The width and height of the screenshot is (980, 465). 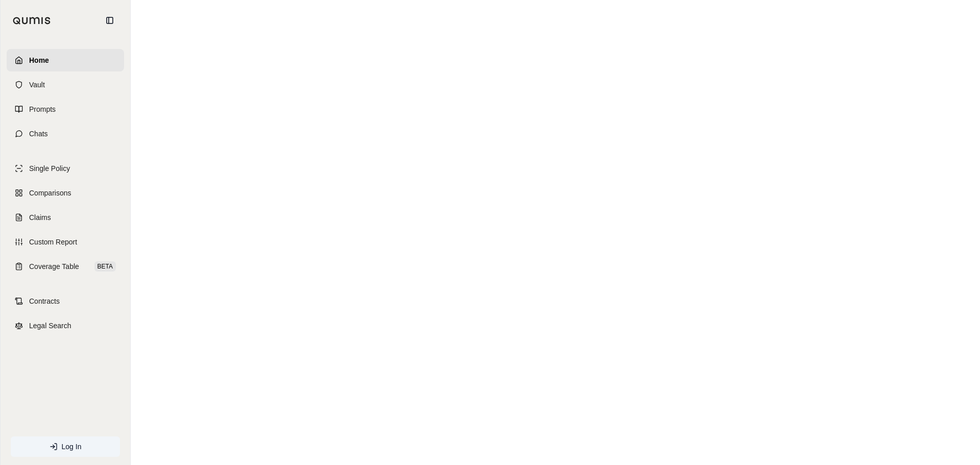 What do you see at coordinates (40, 218) in the screenshot?
I see `span: Claims` at bounding box center [40, 218].